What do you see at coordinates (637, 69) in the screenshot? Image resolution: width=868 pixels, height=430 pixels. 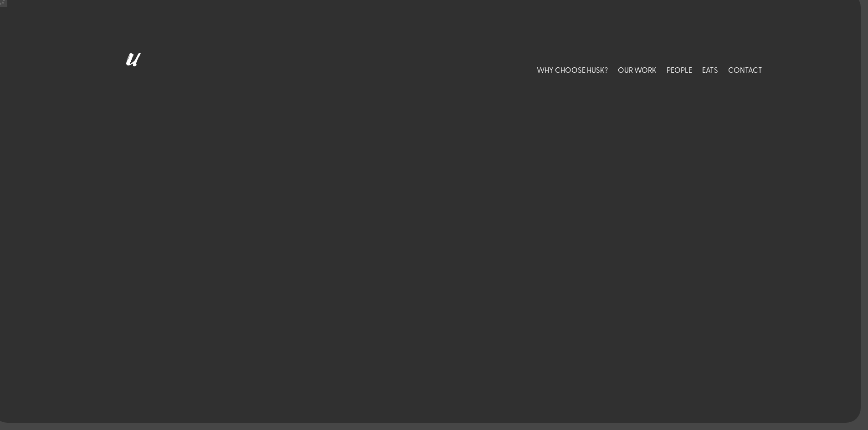 I see `a: OUR WORK` at bounding box center [637, 69].